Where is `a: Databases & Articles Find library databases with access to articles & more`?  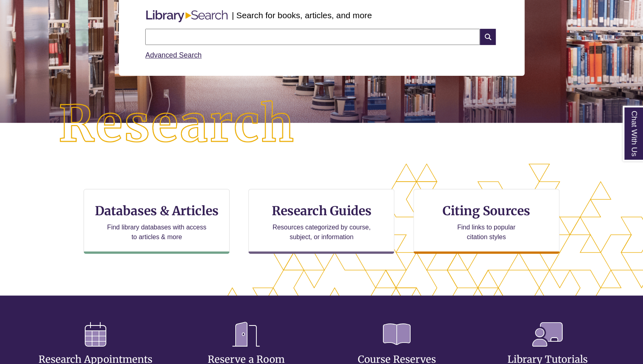 a: Databases & Articles Find library databases with access to articles & more is located at coordinates (157, 222).